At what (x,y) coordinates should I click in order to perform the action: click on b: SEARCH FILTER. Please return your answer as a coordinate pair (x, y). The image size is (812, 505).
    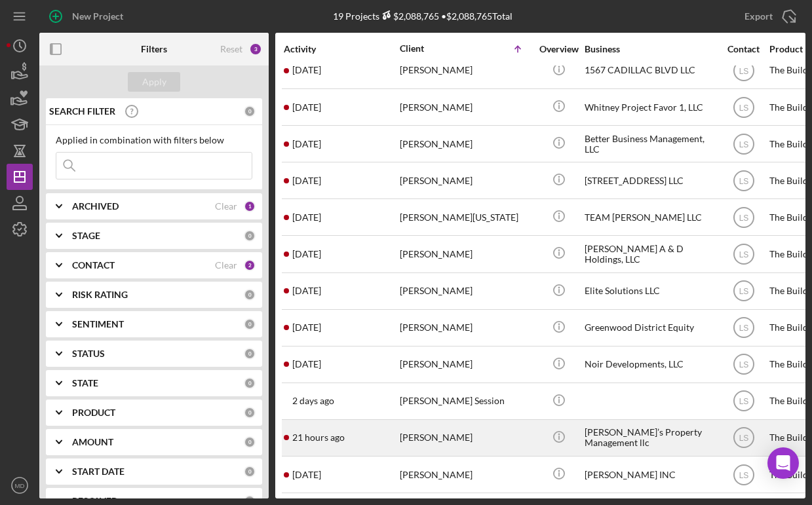
    Looking at the image, I should click on (82, 111).